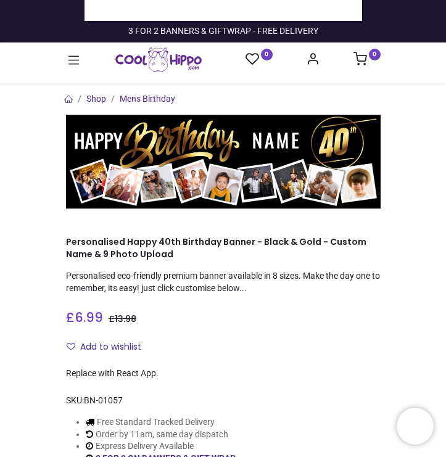  Describe the element at coordinates (233, 435) in the screenshot. I see `li: Order by 11am, same day dispatch` at that location.